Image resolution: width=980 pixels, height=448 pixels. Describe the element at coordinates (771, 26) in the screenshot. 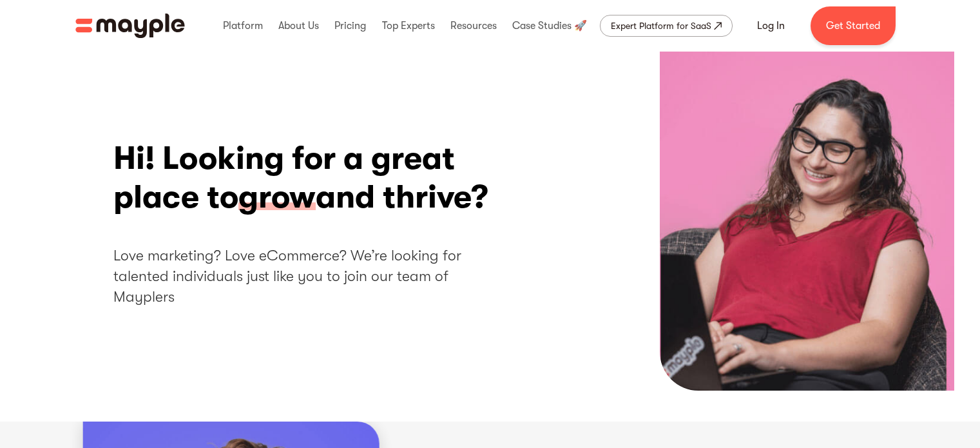

I see `a: Log In` at that location.